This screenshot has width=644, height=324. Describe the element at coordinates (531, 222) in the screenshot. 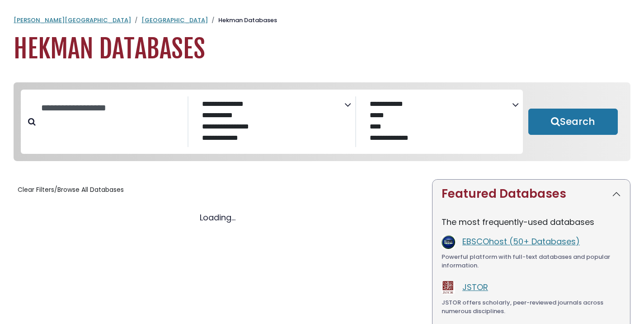

I see `p: The most frequently-used databases` at that location.